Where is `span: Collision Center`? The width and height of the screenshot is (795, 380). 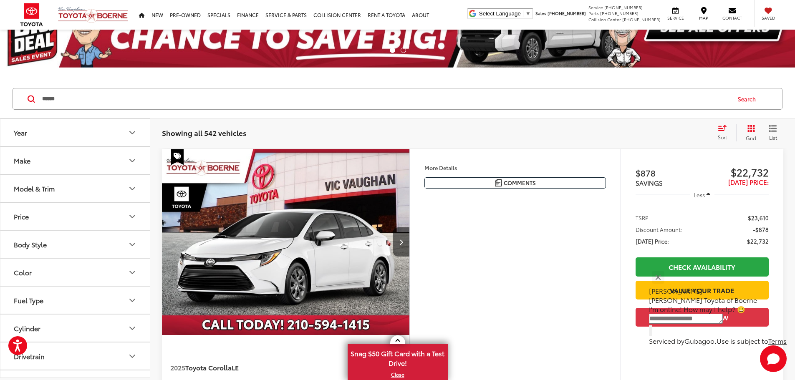 span: Collision Center is located at coordinates (605, 19).